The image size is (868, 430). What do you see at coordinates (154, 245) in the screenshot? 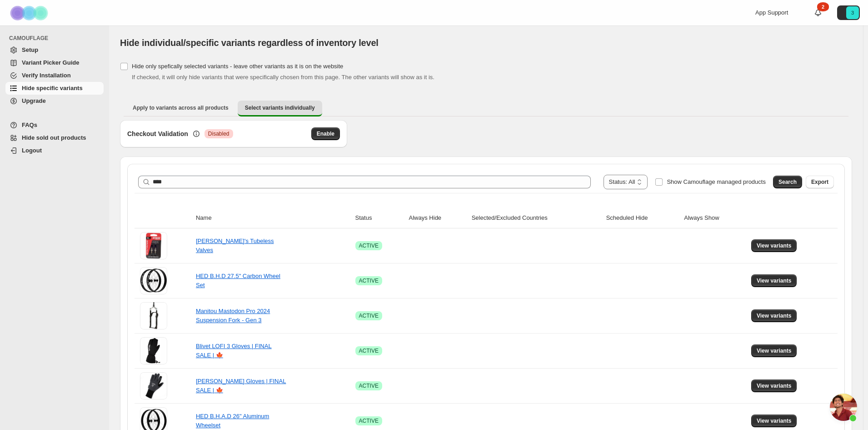
I see `img: Stan's Tubeless Valves` at bounding box center [154, 245].